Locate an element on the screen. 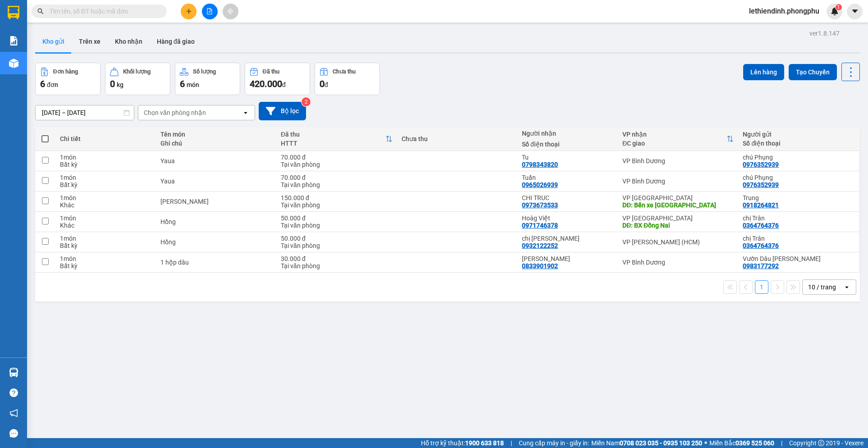 The image size is (868, 448). button: aim is located at coordinates (231, 11).